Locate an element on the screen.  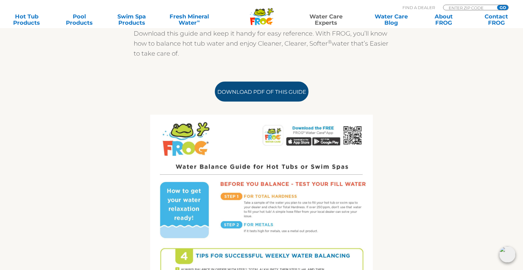
img: openIcon is located at coordinates (507, 254).